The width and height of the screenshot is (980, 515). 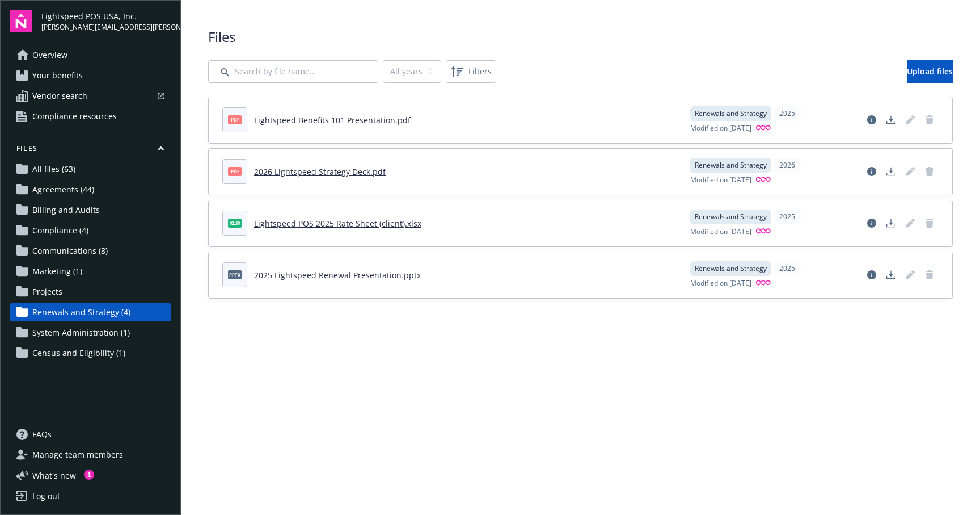 What do you see at coordinates (90, 210) in the screenshot?
I see `a: Billing and Audits` at bounding box center [90, 210].